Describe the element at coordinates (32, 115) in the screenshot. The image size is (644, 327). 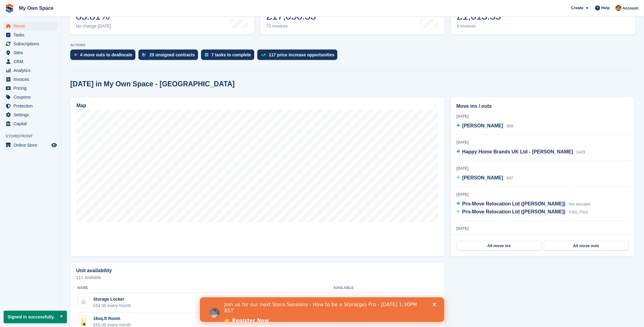
I see `span: Settings` at that location.